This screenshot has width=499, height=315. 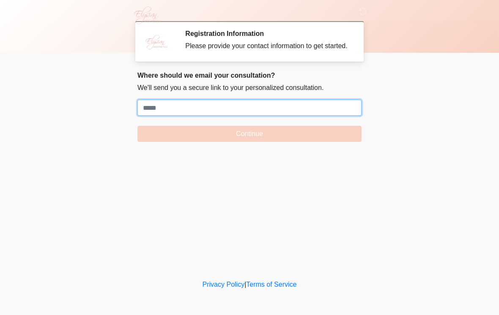 I want to click on img: Agent Avatar, so click(x=156, y=42).